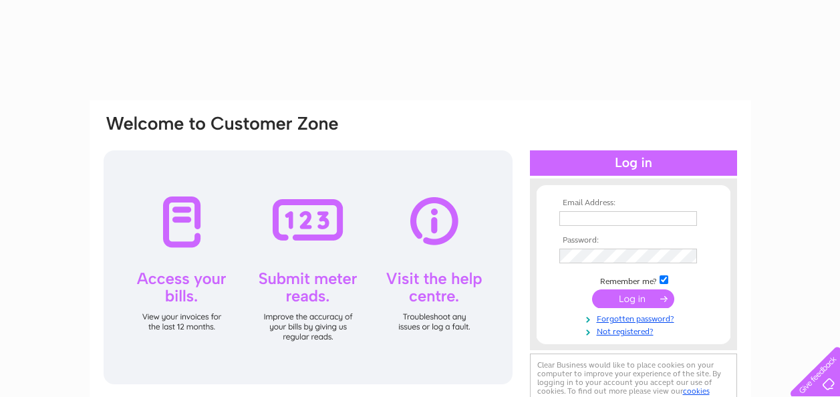  Describe the element at coordinates (634, 280) in the screenshot. I see `td: Remember me?` at that location.